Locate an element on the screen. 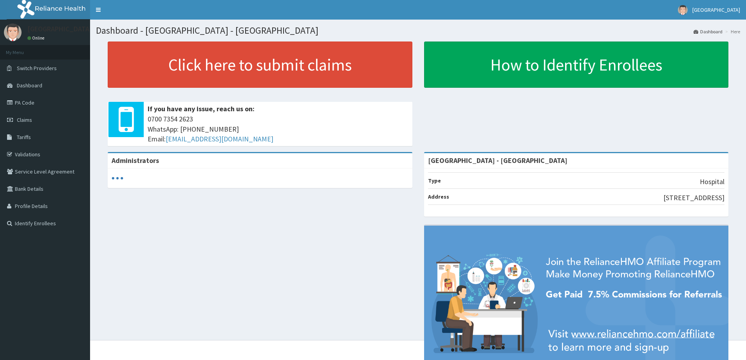 Image resolution: width=746 pixels, height=360 pixels. span: Switch Providers is located at coordinates (37, 68).